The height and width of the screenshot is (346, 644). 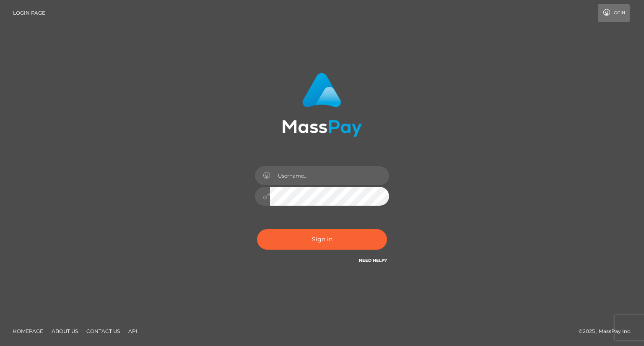 What do you see at coordinates (133, 331) in the screenshot?
I see `a: API` at bounding box center [133, 331].